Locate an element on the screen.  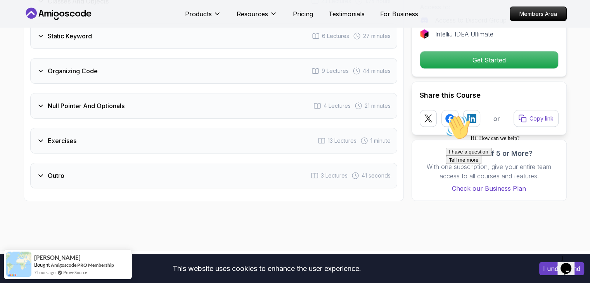
img: jetbrains logo is located at coordinates (424, 34).